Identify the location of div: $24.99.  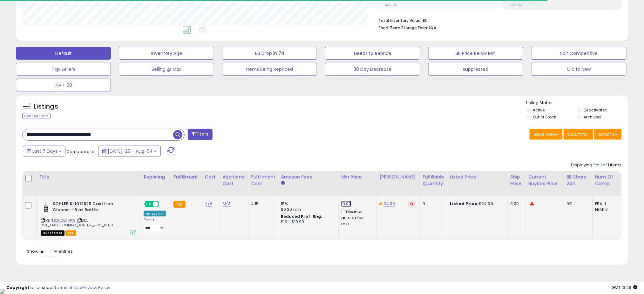
(476, 204).